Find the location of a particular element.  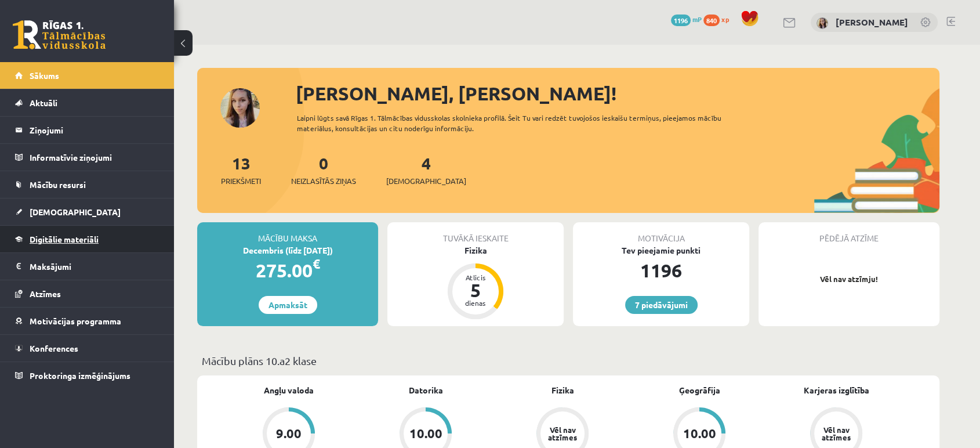

a: 0Neizlasītās ziņas is located at coordinates (324, 170).